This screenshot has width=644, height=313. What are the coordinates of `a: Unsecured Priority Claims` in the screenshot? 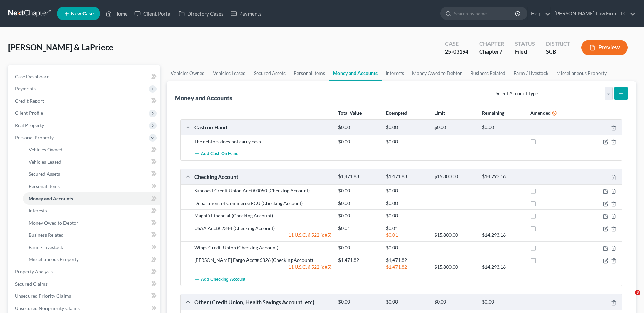 It's located at (84, 296).